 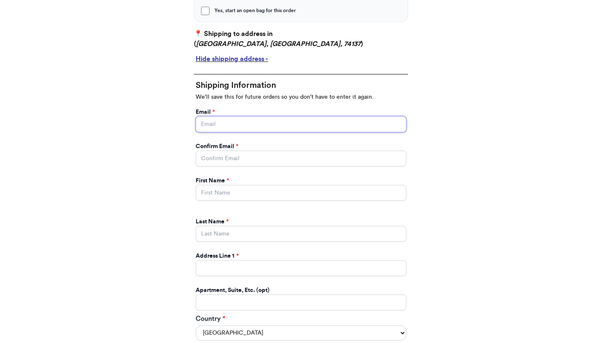 I want to click on label: Apartment, Suite, Etc. (opt), so click(x=233, y=290).